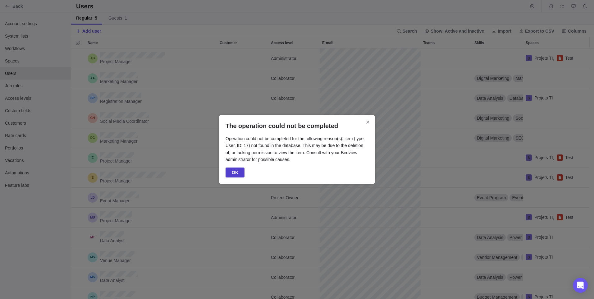 This screenshot has height=299, width=594. Describe the element at coordinates (297, 149) in the screenshot. I see `div: The operation could not be completed` at that location.